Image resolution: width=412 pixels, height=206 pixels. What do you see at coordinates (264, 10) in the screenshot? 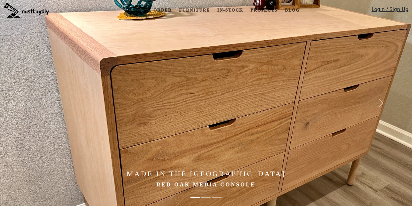
I see `a: Projects` at bounding box center [264, 10].